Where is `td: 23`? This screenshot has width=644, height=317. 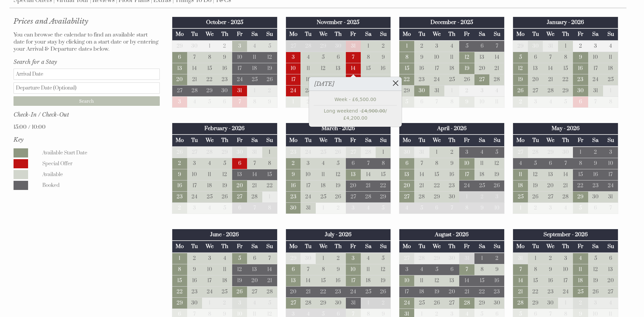 td: 23 is located at coordinates (224, 79).